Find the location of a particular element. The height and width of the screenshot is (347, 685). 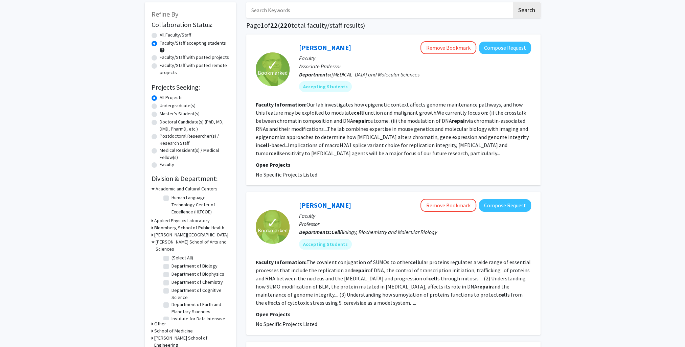

label: All Faculty/Staff is located at coordinates (175, 35).